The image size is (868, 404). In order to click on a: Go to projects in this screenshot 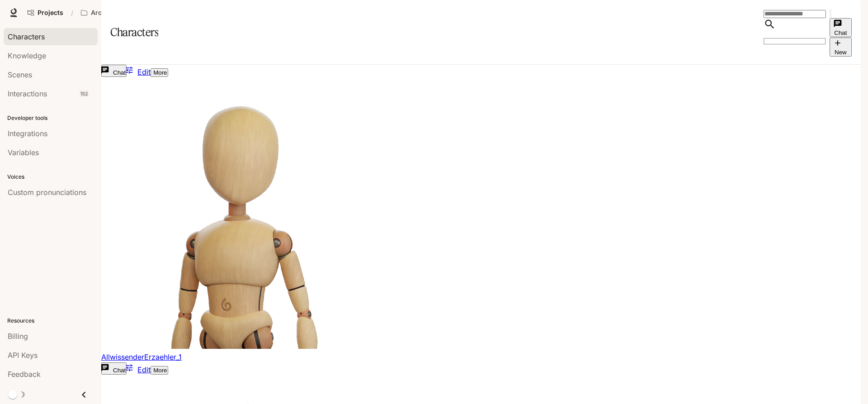, I will do `click(45, 13)`.